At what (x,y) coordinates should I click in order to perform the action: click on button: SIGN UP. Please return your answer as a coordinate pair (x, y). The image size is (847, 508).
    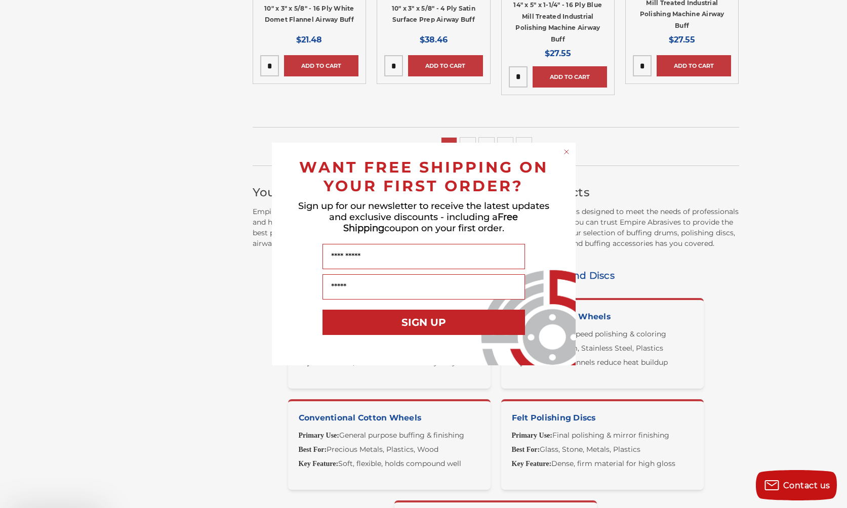
    Looking at the image, I should click on (424, 322).